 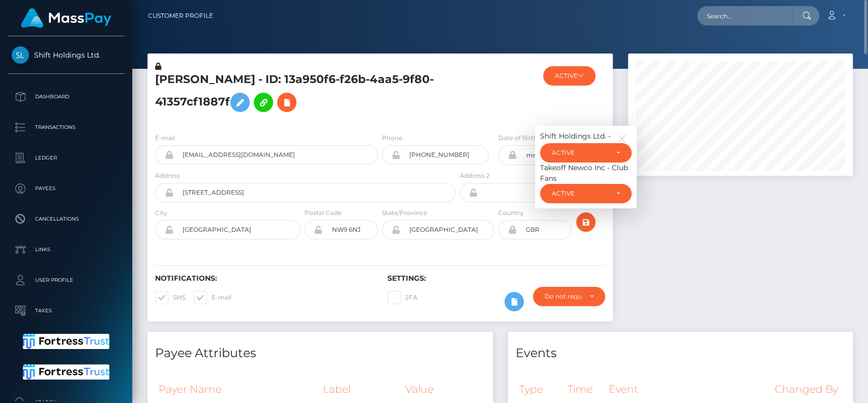 I want to click on h4: Payee Attributes, so click(x=320, y=352).